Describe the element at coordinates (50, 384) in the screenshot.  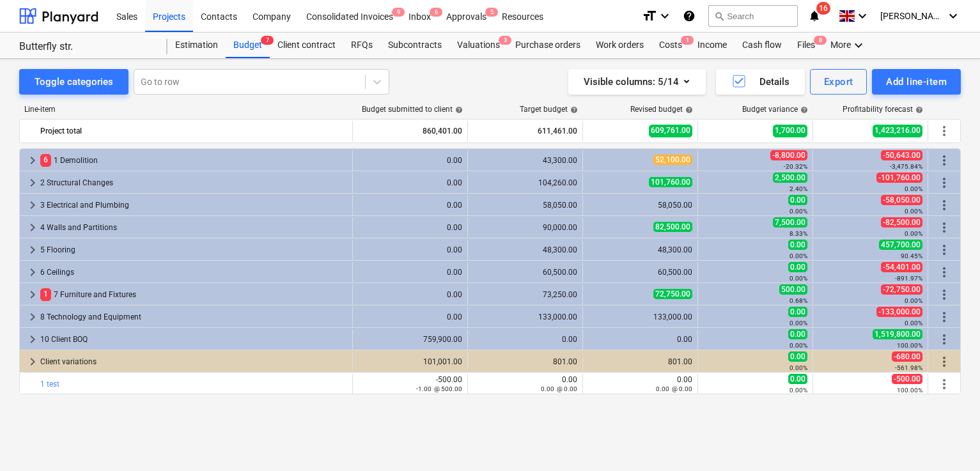
I see `a: 1 test` at that location.